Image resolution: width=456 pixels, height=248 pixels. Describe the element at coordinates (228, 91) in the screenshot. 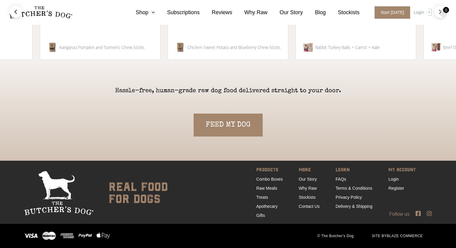

I see `p: Hassle-free, human-grade raw dog food delivered straight to your door.` at that location.